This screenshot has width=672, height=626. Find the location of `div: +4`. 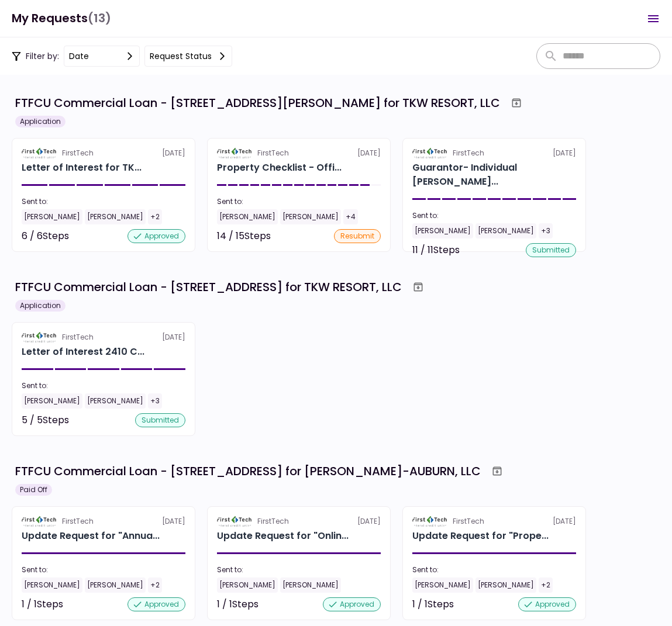

div: +4 is located at coordinates (350, 217).